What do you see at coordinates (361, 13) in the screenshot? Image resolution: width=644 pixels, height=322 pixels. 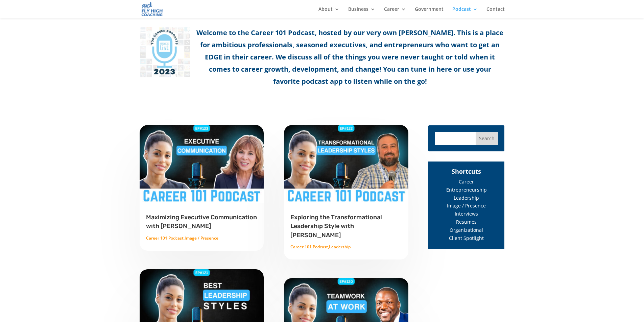 I see `a: Business` at bounding box center [361, 13].